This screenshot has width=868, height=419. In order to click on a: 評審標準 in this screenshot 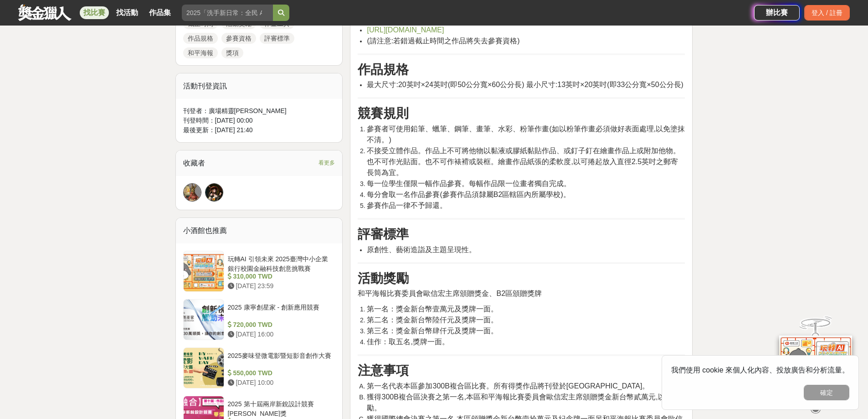, I will do `click(277, 38)`.